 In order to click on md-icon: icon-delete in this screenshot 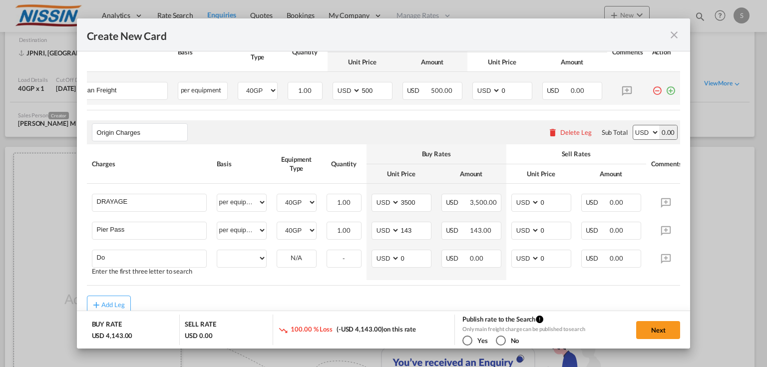, I will do `click(552, 132)`.